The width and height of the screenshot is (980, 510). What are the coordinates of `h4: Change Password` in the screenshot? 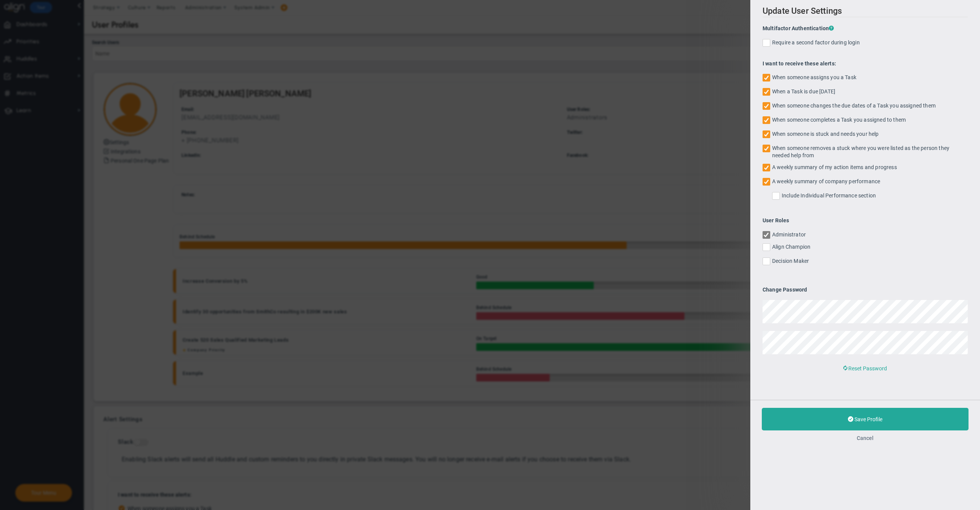 It's located at (865, 290).